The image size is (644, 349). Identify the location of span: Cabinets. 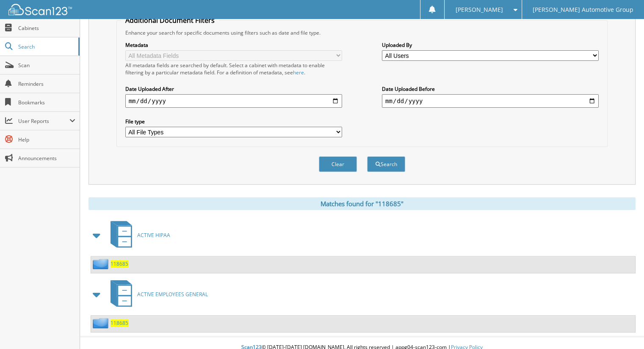
(46, 28).